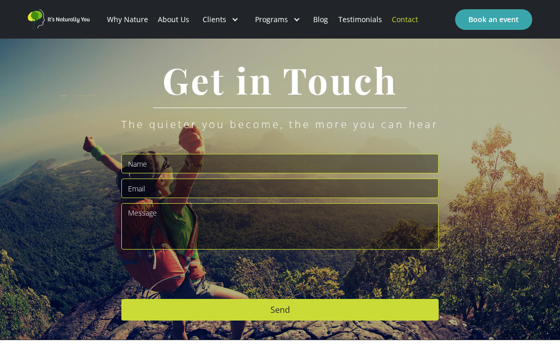 This screenshot has width=560, height=354. Describe the element at coordinates (127, 20) in the screenshot. I see `a: Why Nature` at that location.